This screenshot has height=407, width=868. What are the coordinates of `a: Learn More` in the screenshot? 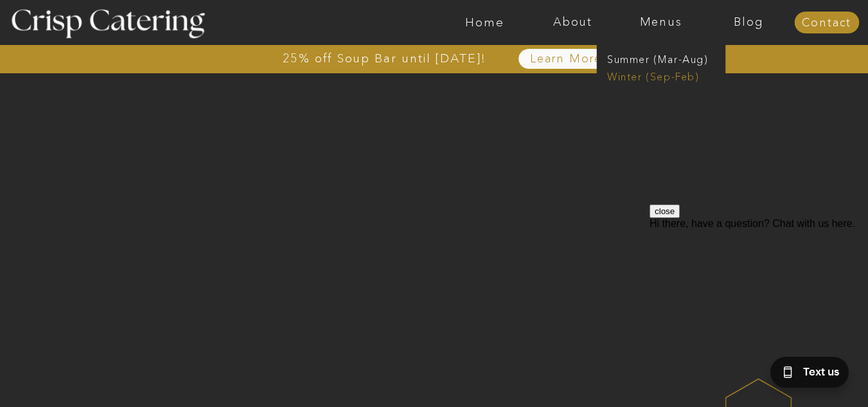 It's located at (566, 59).